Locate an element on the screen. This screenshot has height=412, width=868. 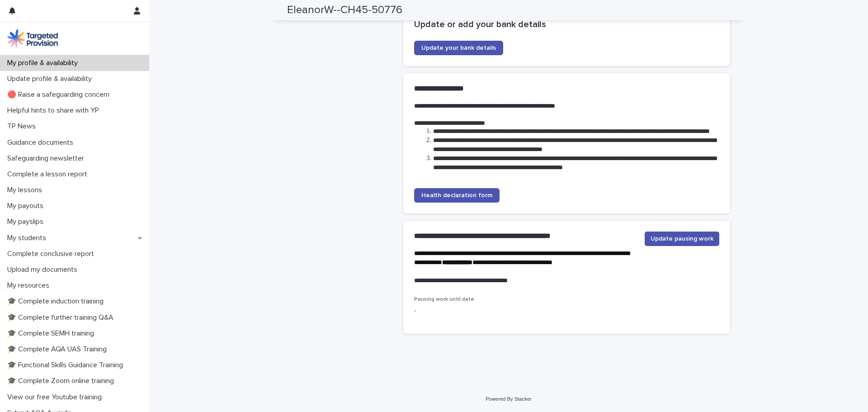
p: 🎓 Complete further training Q&A is located at coordinates (62, 318).